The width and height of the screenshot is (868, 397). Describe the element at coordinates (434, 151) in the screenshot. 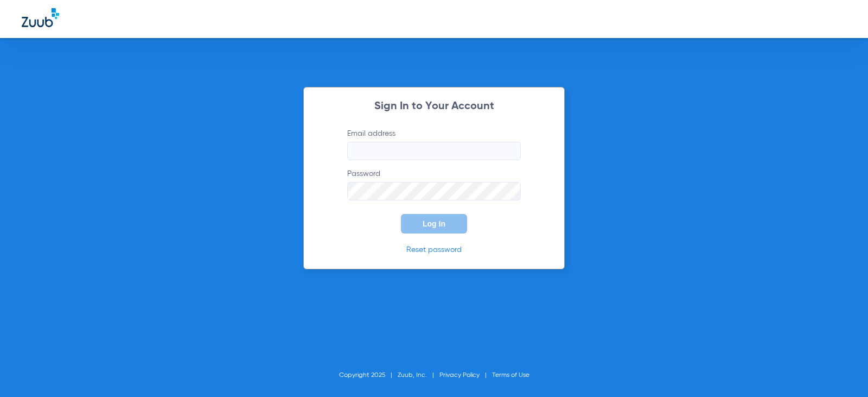

I see `input: Email address` at that location.